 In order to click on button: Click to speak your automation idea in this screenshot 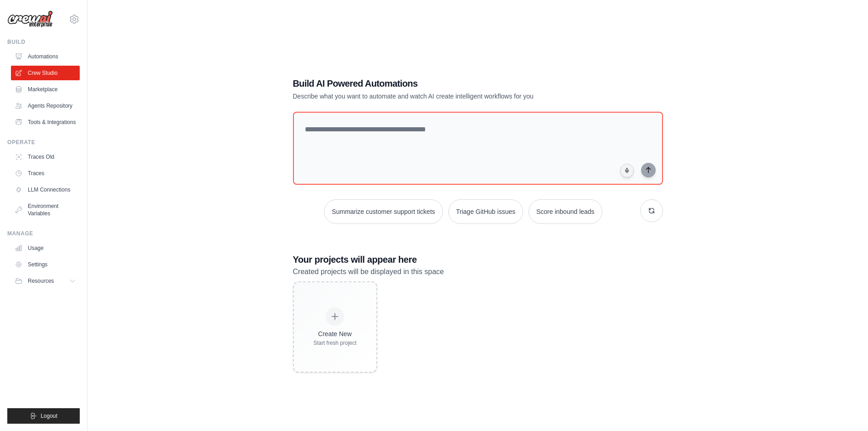, I will do `click(627, 171)`.